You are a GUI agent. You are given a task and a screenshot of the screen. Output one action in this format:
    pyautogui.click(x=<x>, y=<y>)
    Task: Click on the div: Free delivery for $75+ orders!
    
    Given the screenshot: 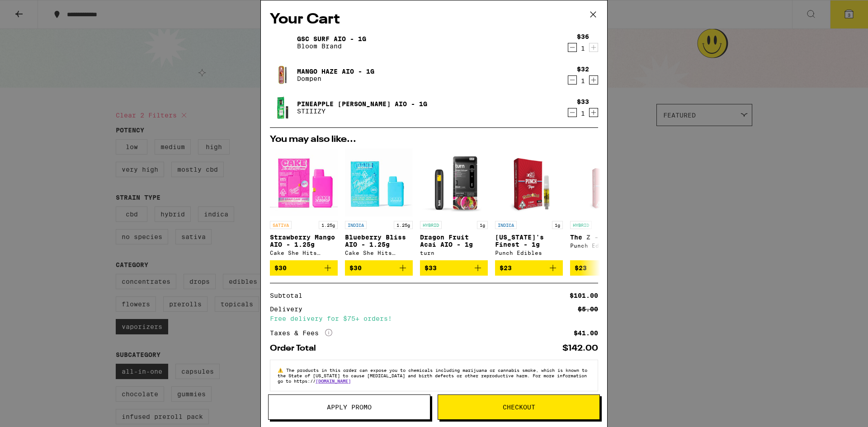 What is the action you would take?
    pyautogui.click(x=434, y=318)
    